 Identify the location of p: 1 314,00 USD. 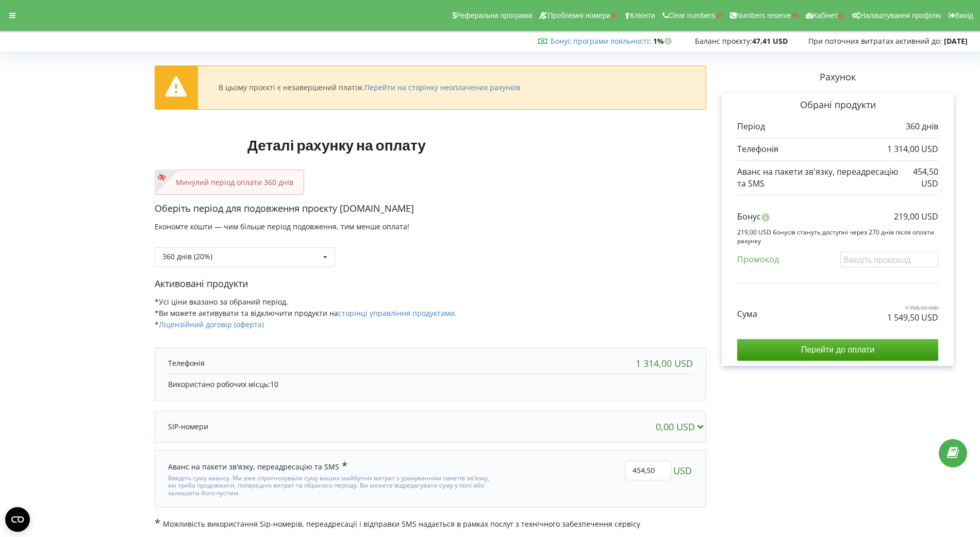
(912, 149).